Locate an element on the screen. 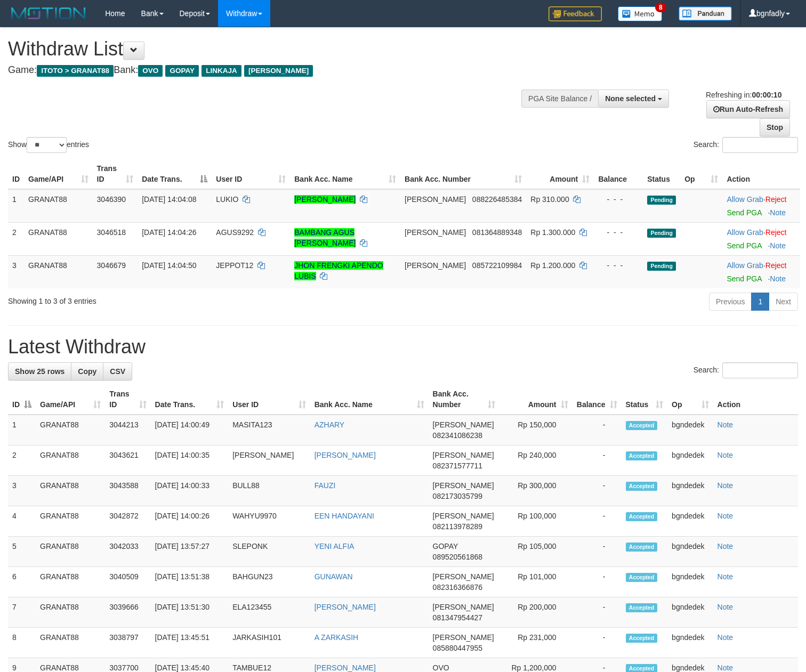  img: Feedback.jpg is located at coordinates (575, 14).